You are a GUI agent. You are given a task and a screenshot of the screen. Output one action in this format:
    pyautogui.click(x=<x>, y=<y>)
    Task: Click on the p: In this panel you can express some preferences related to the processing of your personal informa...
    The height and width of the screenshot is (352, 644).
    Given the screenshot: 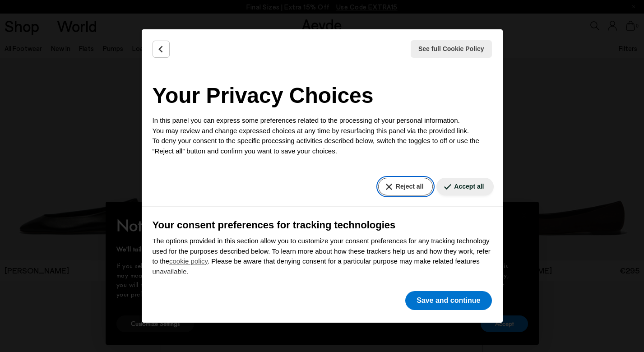 What is the action you would take?
    pyautogui.click(x=322, y=136)
    